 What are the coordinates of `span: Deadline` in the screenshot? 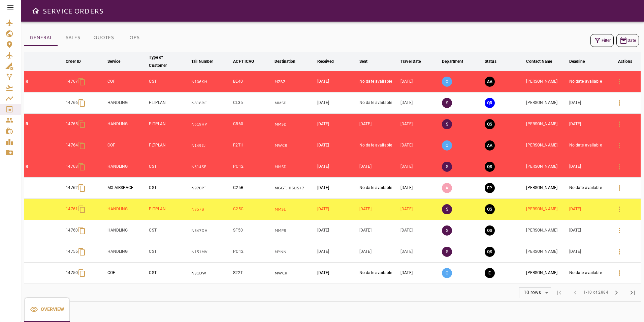 It's located at (582, 62).